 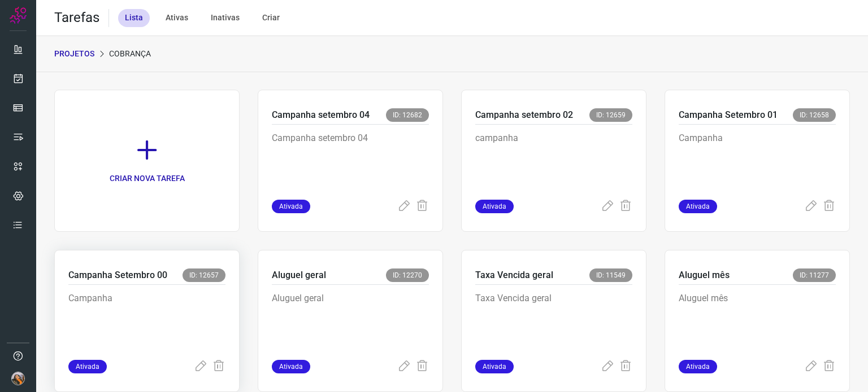 I want to click on div: Criar, so click(x=270, y=18).